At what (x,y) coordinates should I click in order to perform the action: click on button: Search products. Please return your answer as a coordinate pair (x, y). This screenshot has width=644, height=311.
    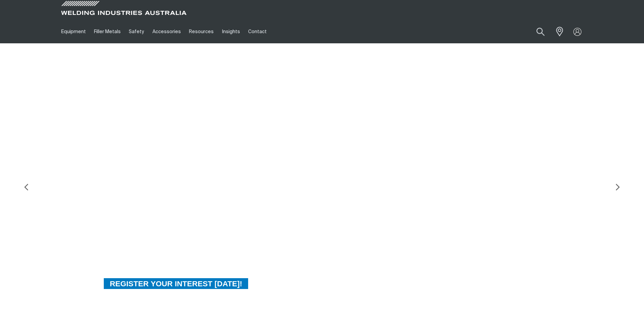
    Looking at the image, I should click on (541, 32).